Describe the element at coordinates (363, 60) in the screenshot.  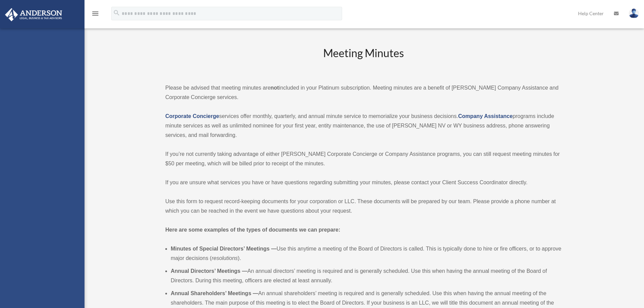
I see `h2: Meeting Minutes` at that location.